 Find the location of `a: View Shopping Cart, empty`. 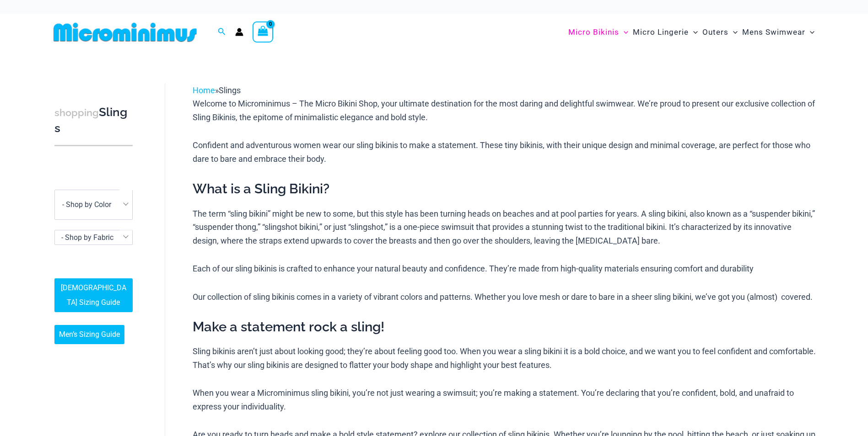

a: View Shopping Cart, empty is located at coordinates (263, 32).